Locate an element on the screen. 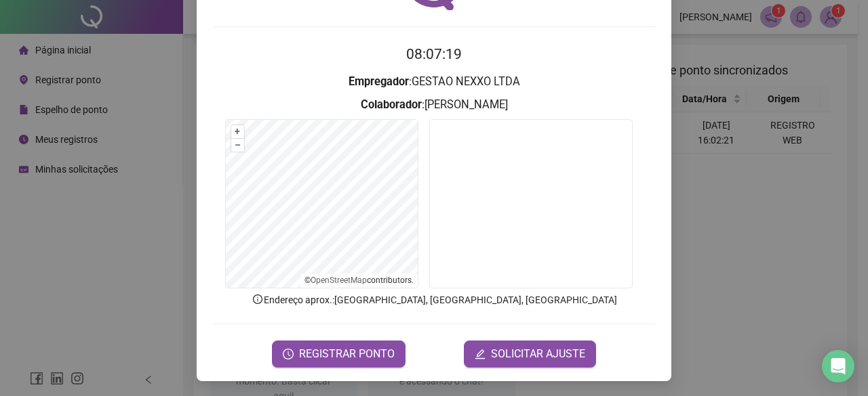  span: REGISTRAR PONTO is located at coordinates (346, 354).